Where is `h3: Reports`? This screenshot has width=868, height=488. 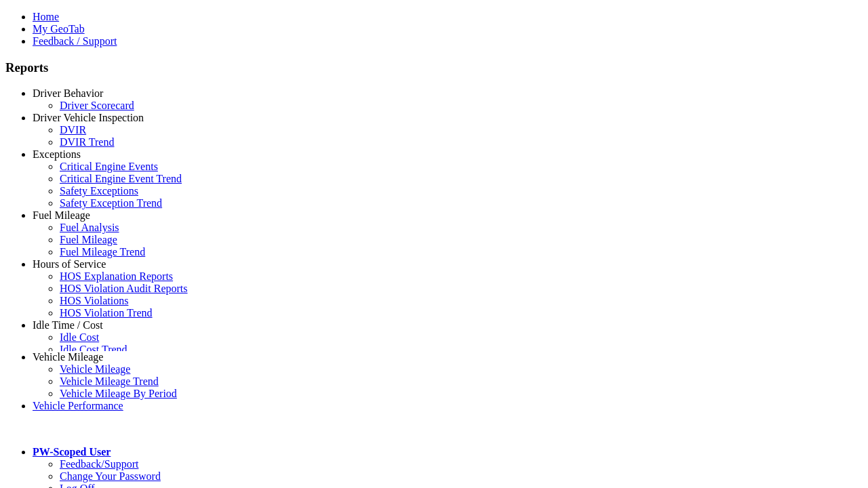
h3: Reports is located at coordinates (434, 68).